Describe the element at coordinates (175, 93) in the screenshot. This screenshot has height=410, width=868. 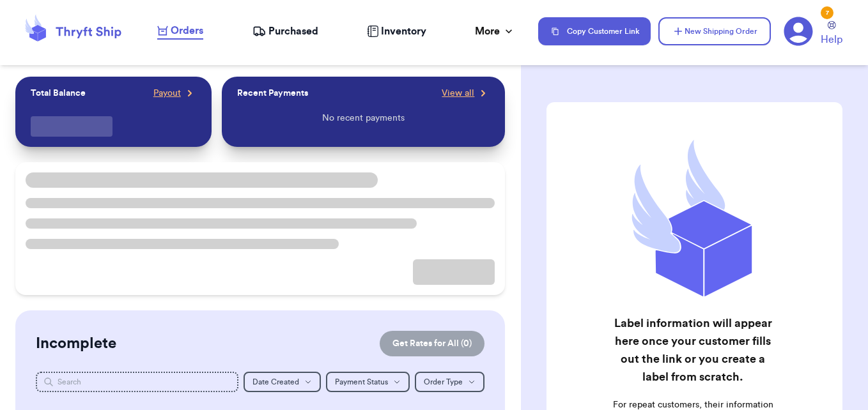
I see `a: Payout` at that location.